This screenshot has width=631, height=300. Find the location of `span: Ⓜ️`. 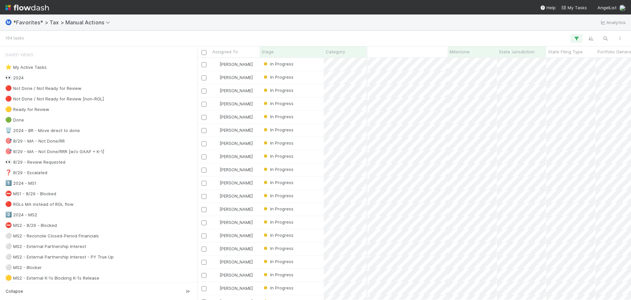

span: Ⓜ️ is located at coordinates (9, 22).